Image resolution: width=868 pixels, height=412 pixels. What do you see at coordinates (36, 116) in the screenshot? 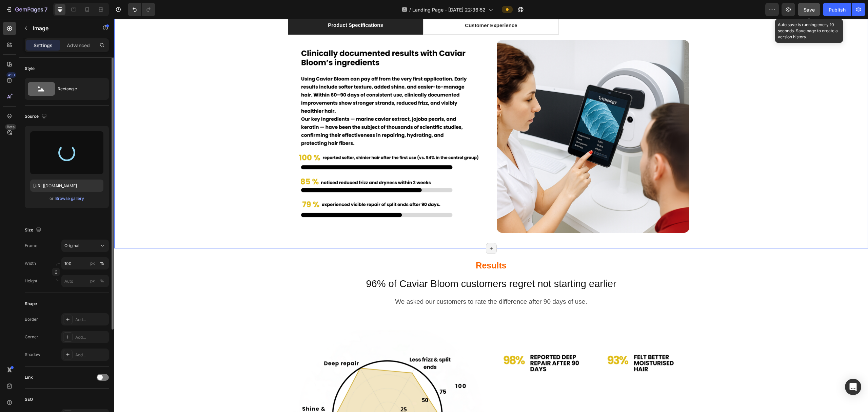
I see `div: Source` at bounding box center [36, 116].